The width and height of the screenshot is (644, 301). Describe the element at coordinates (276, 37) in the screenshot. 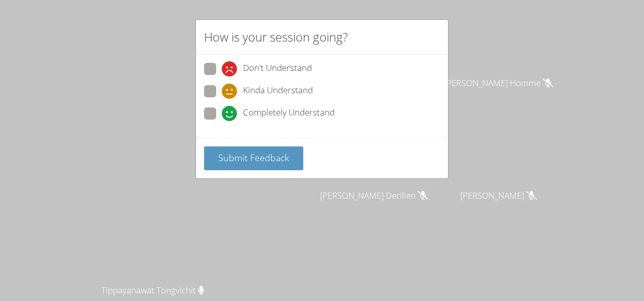

I see `h2: How is your session going?` at that location.